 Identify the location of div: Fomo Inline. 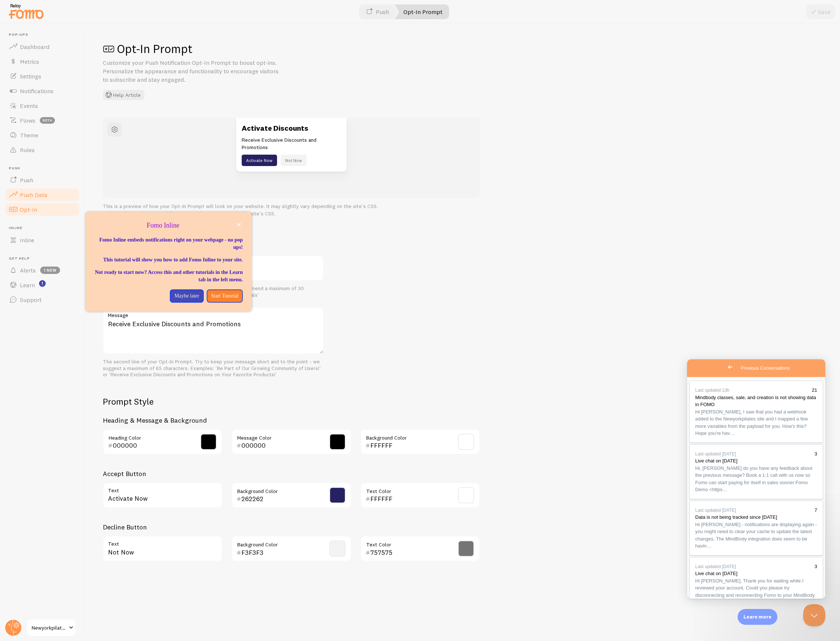
(169, 262).